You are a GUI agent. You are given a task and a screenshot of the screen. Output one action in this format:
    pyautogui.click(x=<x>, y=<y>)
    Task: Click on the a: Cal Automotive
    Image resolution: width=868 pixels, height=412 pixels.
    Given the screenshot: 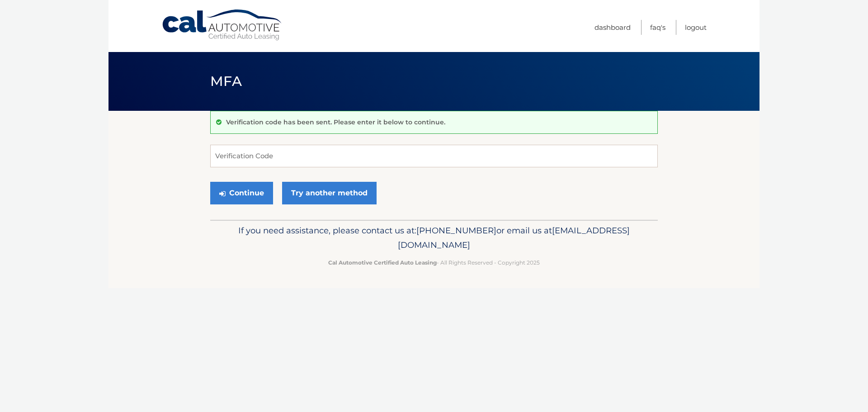 What is the action you would take?
    pyautogui.click(x=222, y=25)
    